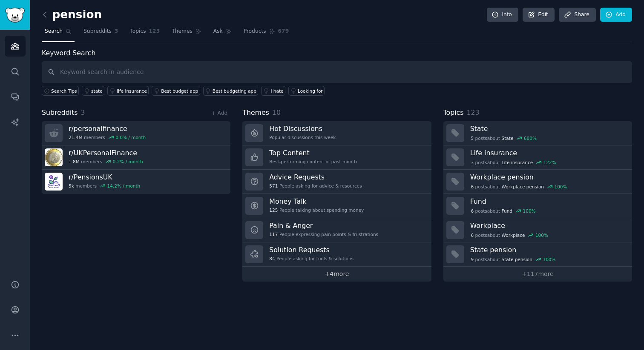  I want to click on div: People asking for advice & resources, so click(316, 186).